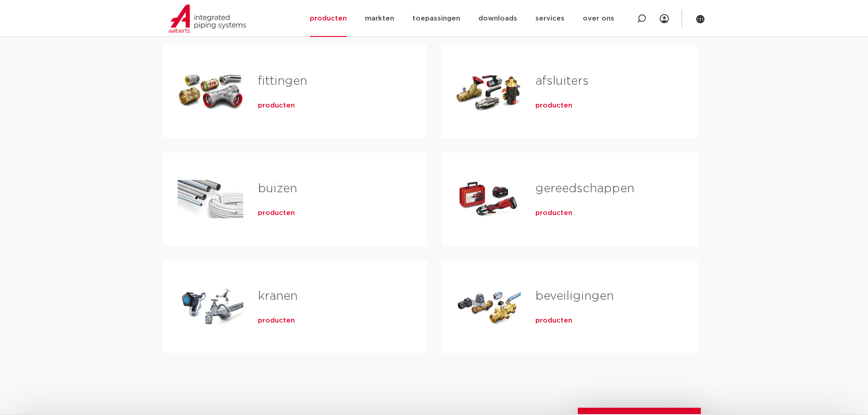 This screenshot has height=415, width=868. I want to click on a: gereedschappen, so click(584, 189).